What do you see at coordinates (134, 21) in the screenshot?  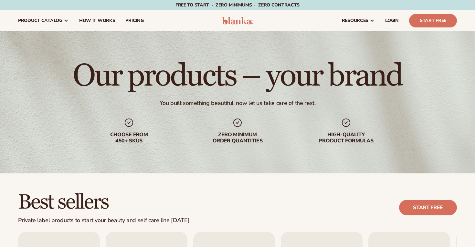 I see `span: pricing` at bounding box center [134, 21].